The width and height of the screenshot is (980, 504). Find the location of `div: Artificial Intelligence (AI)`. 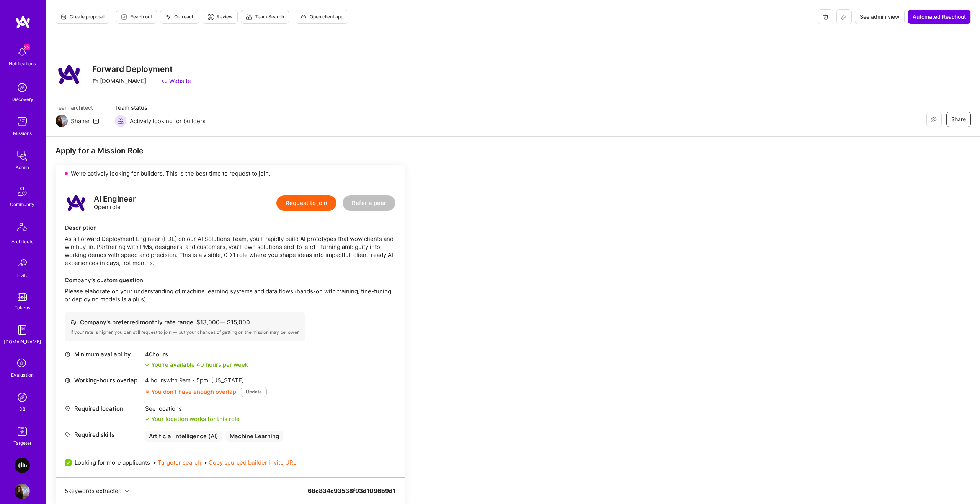

div: Artificial Intelligence (AI) is located at coordinates (183, 436).